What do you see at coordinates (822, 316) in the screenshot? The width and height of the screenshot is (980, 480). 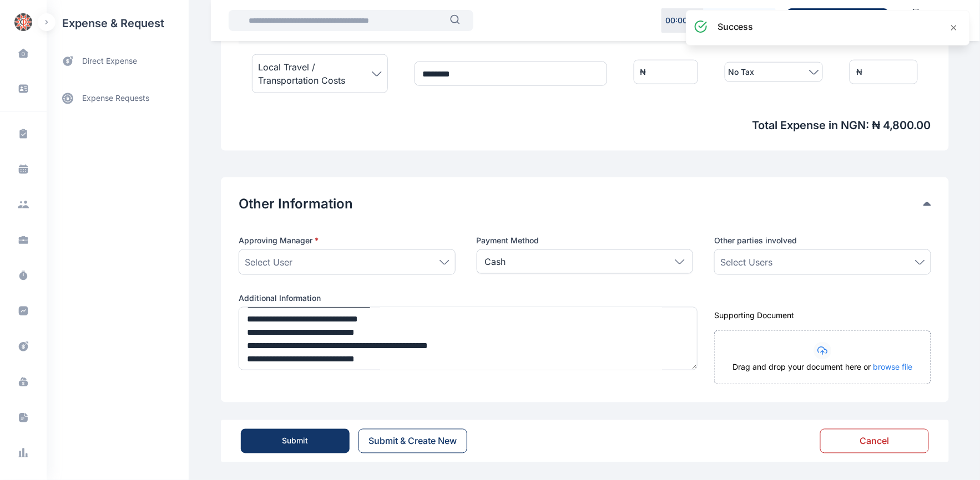 I see `div: Supporting Document` at bounding box center [822, 316].